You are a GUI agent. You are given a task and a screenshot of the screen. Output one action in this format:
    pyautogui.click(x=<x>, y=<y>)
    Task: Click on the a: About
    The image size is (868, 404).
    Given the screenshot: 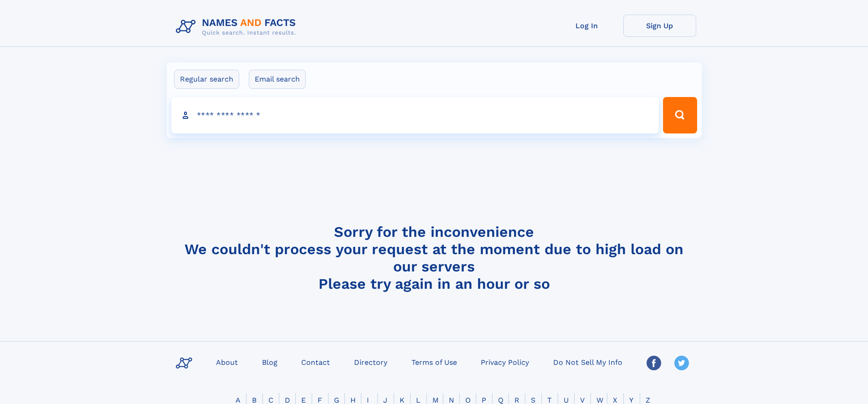 What is the action you would take?
    pyautogui.click(x=227, y=361)
    